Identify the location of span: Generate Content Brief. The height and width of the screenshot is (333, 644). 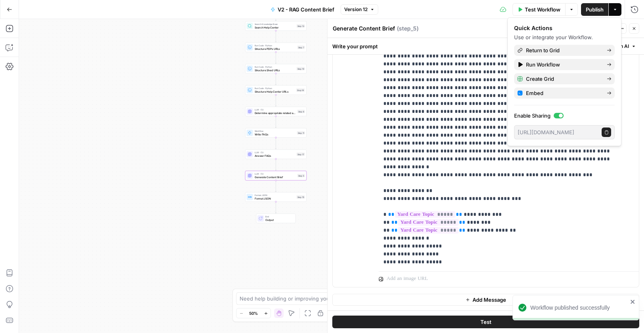
(275, 177).